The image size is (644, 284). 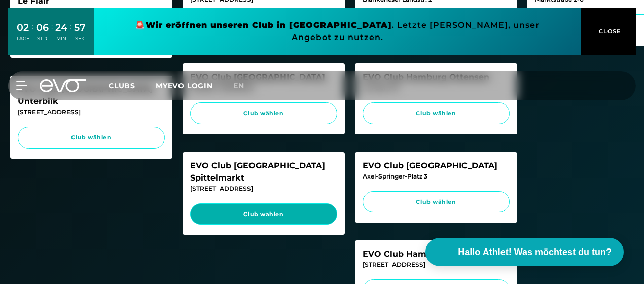 I want to click on div: 02, so click(x=23, y=28).